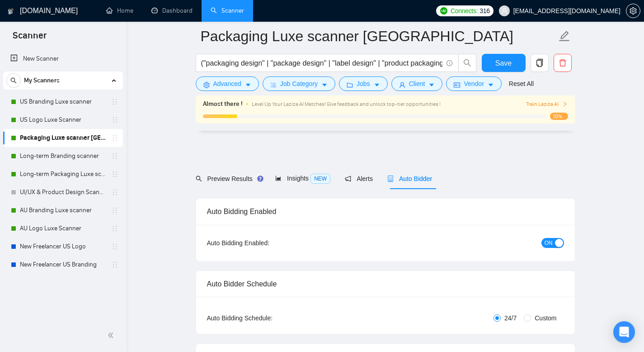 The height and width of the screenshot is (352, 644). Describe the element at coordinates (549, 243) in the screenshot. I see `span: ON` at that location.